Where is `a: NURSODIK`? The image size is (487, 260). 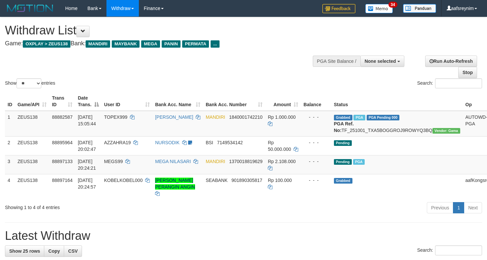 a: NURSODIK is located at coordinates (167, 142).